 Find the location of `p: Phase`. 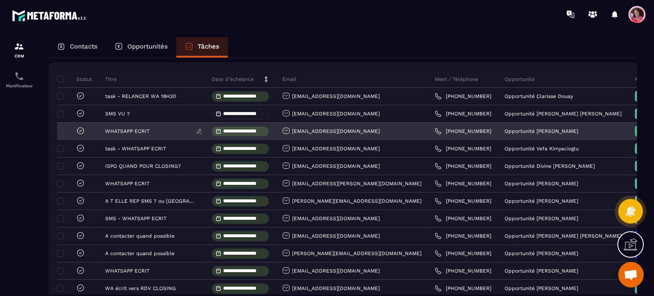

p: Phase is located at coordinates (642, 79).